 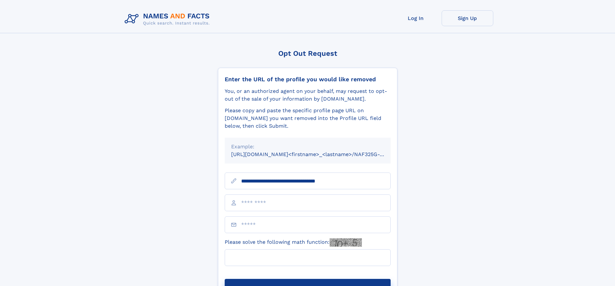 I want to click on label: Please solve the following math function:, so click(x=293, y=243).